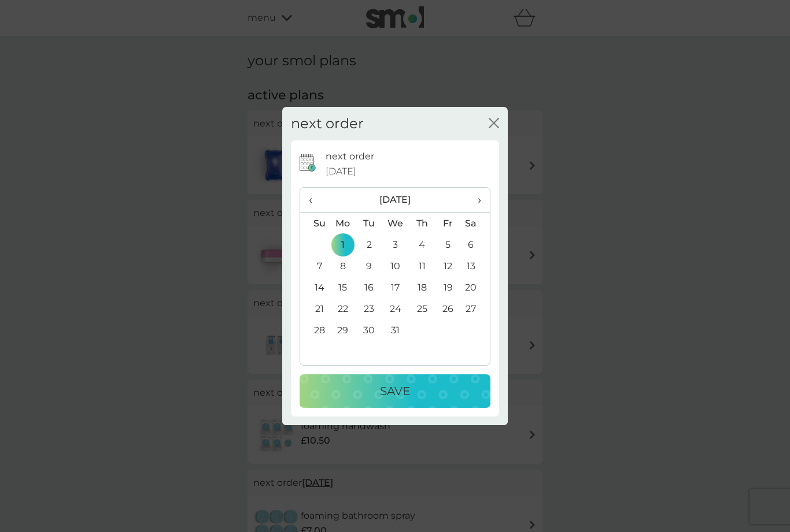  Describe the element at coordinates (343, 224) in the screenshot. I see `th: Mo` at that location.